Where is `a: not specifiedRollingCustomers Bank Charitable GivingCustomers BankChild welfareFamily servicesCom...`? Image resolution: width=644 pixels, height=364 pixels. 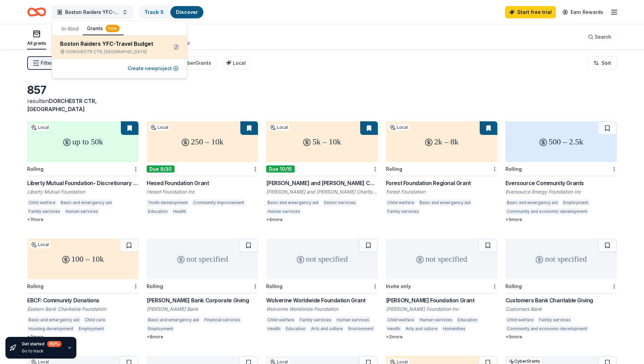 a: not specifiedRollingCustomers Bank Charitable GivingCustomers BankChild welfareFamily servicesCom... is located at coordinates (561, 289).